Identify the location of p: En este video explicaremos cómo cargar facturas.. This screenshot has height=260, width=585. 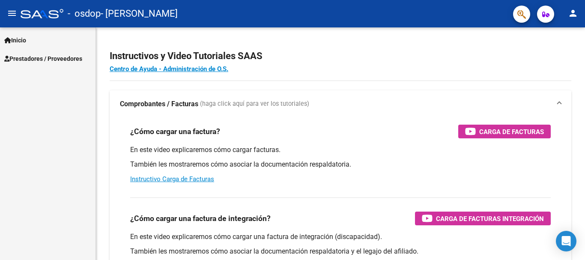
(340, 150).